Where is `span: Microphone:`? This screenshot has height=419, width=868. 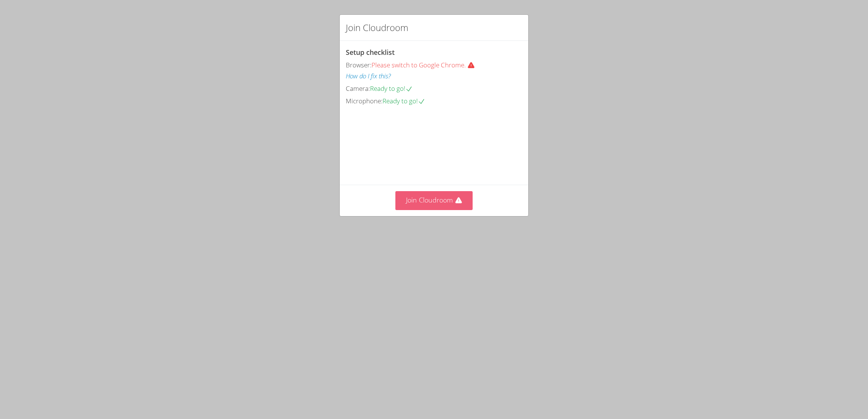
span: Microphone: is located at coordinates (364, 101).